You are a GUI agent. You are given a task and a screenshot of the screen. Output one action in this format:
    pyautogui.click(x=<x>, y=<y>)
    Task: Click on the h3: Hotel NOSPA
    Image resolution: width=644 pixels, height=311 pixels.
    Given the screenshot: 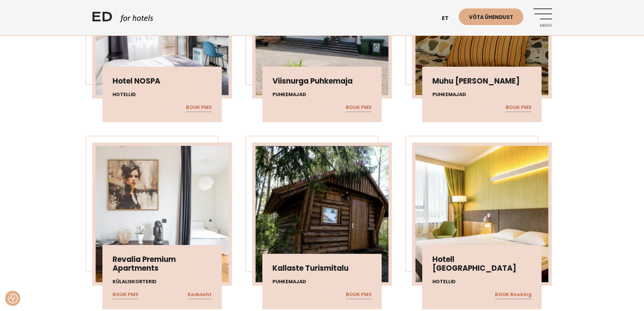 What is the action you would take?
    pyautogui.click(x=162, y=81)
    